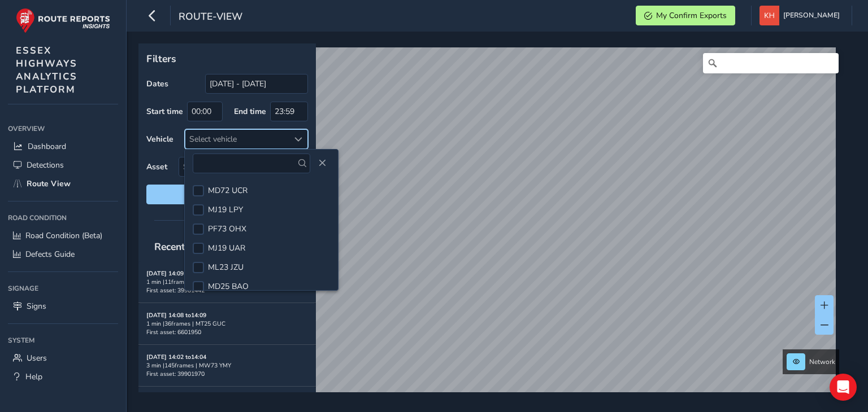 This screenshot has width=868, height=412. I want to click on span: Route View, so click(49, 184).